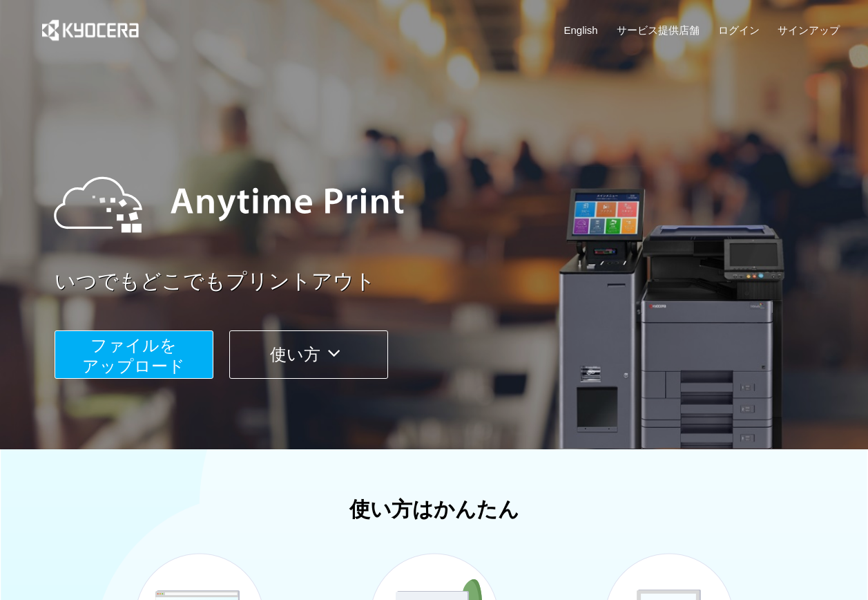 The image size is (868, 600). What do you see at coordinates (452, 281) in the screenshot?
I see `a: いつでもどこでもプリントアウト` at bounding box center [452, 281].